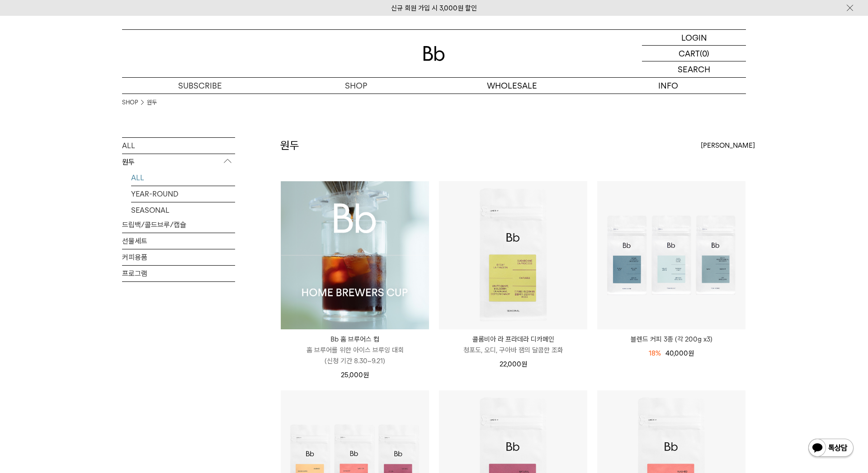 This screenshot has width=868, height=473. Describe the element at coordinates (183, 194) in the screenshot. I see `a: YEAR-ROUND` at that location.